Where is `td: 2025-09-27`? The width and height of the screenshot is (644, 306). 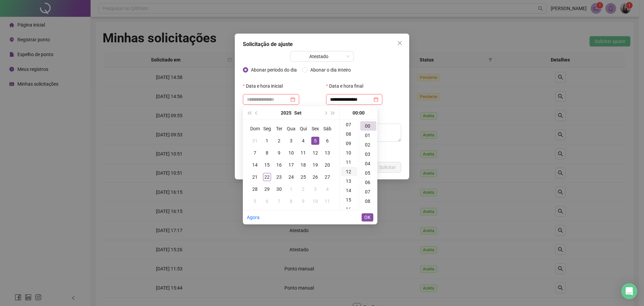 td: 2025-09-27 is located at coordinates (327, 177).